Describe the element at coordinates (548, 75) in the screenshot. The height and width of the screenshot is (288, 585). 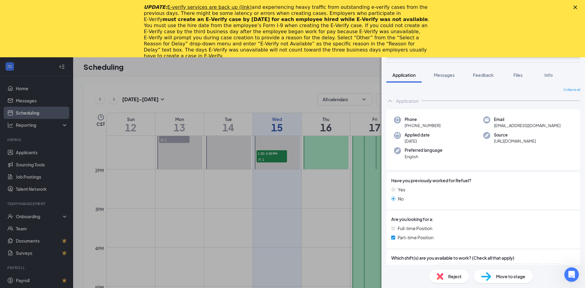
I see `span: Info` at that location.